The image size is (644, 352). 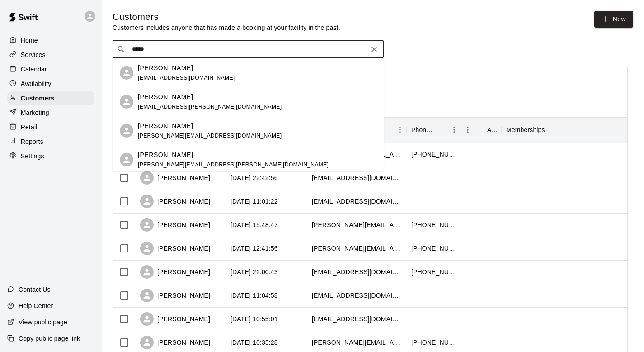 I want to click on div: Email, so click(x=357, y=130).